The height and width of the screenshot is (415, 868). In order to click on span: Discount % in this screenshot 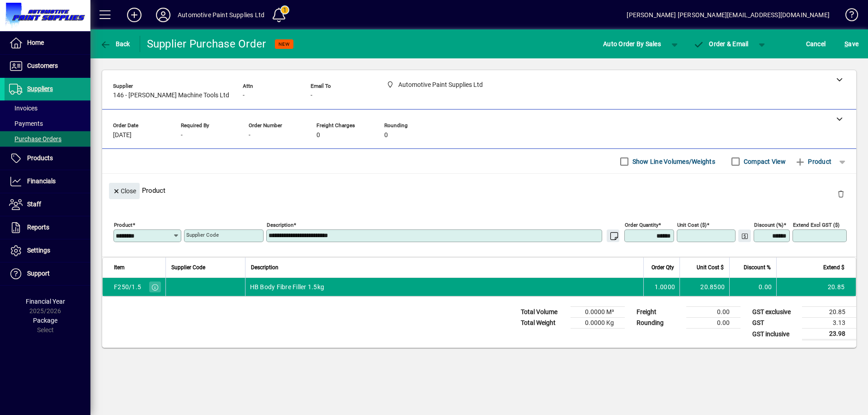, I will do `click(758, 267)`.